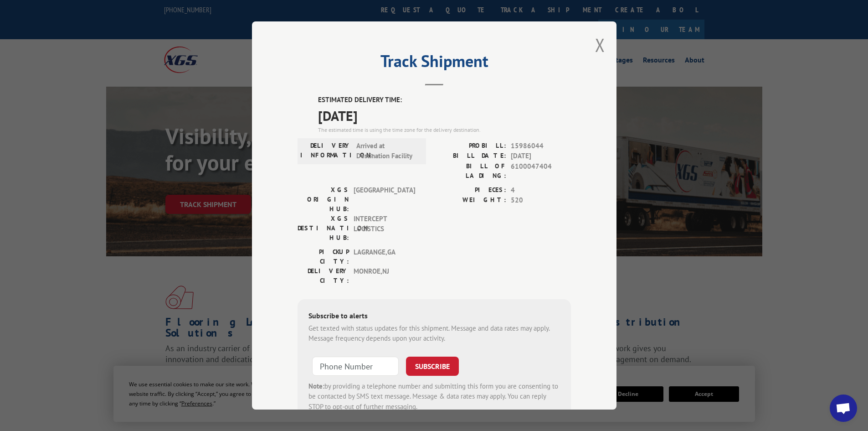 The height and width of the screenshot is (431, 868). What do you see at coordinates (355, 366) in the screenshot?
I see `input: Phone Number` at bounding box center [355, 366].